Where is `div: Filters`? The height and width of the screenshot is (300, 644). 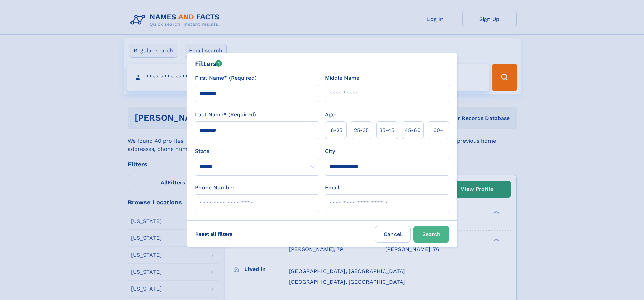 div: Filters is located at coordinates (209, 63).